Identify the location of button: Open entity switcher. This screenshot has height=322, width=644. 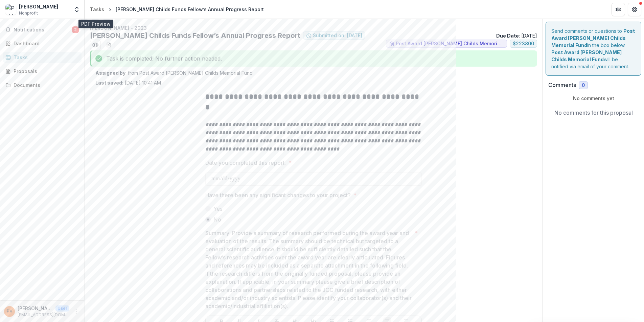
(77, 9).